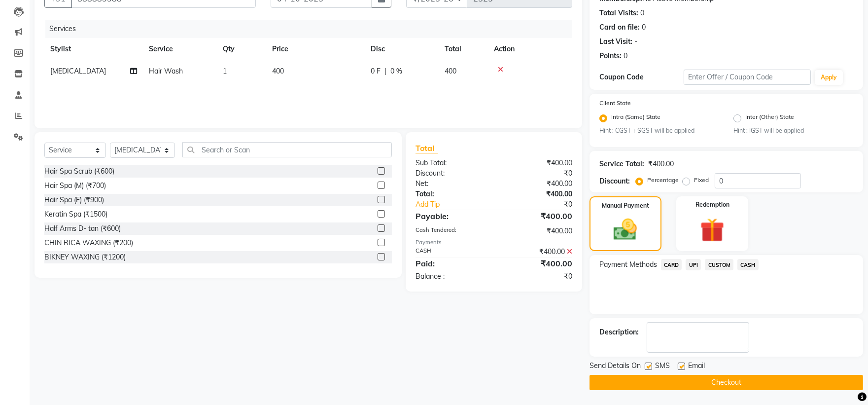  What do you see at coordinates (628, 264) in the screenshot?
I see `span: Payment Methods` at bounding box center [628, 264].